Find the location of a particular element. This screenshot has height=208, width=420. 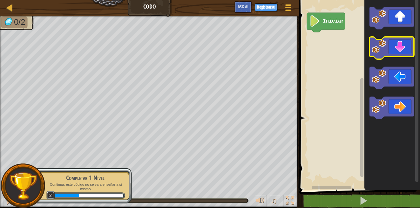

span: 2 is located at coordinates (51, 195).